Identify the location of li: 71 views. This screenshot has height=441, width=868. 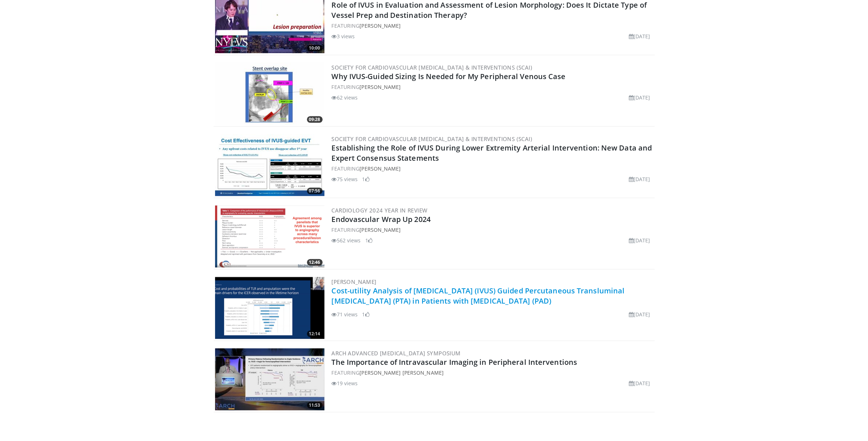
(345, 314).